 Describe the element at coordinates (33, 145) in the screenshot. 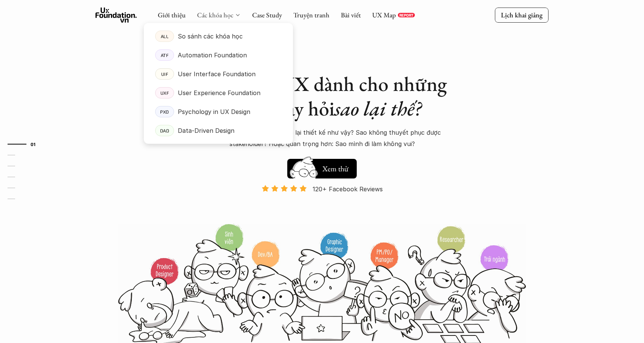

I see `strong: 01` at that location.